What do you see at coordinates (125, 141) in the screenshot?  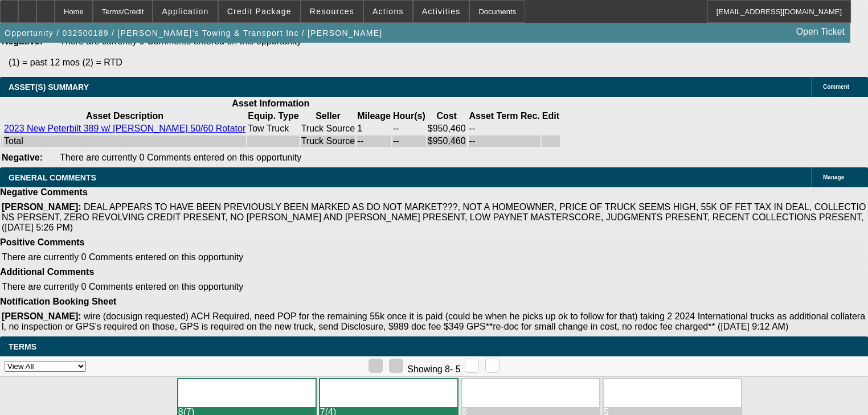 I see `div: Total` at bounding box center [125, 141].